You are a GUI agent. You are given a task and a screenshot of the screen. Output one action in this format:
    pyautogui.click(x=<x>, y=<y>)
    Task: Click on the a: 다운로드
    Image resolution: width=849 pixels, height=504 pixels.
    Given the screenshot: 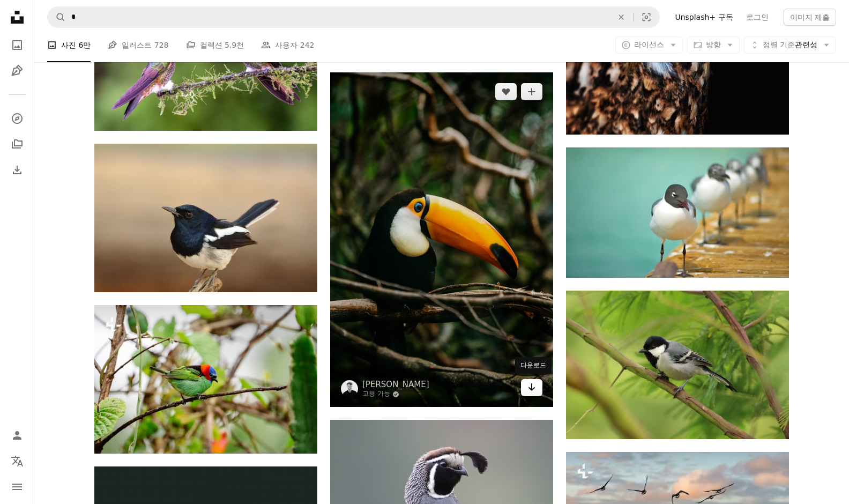 What is the action you would take?
    pyautogui.click(x=532, y=388)
    